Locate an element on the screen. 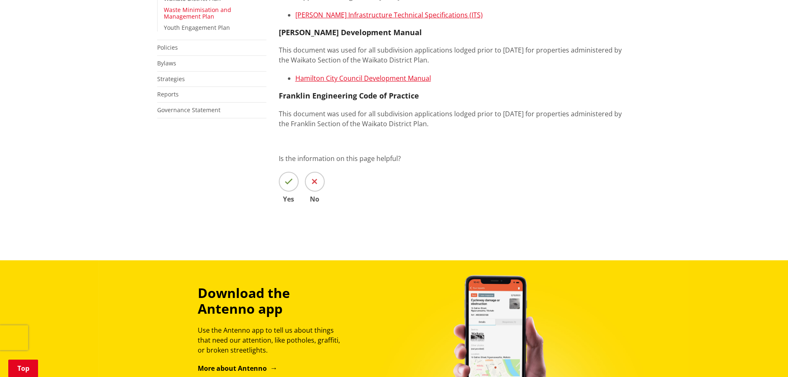  h3: Download the Antenno app is located at coordinates (273, 301).